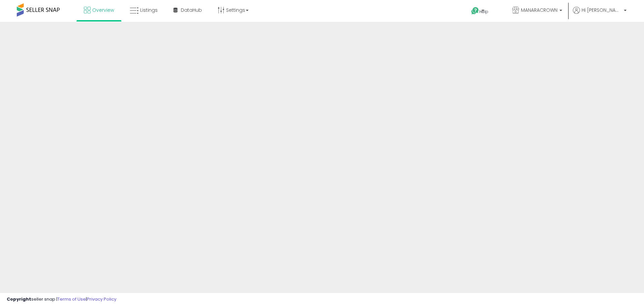  Describe the element at coordinates (149, 10) in the screenshot. I see `span: Listings` at that location.